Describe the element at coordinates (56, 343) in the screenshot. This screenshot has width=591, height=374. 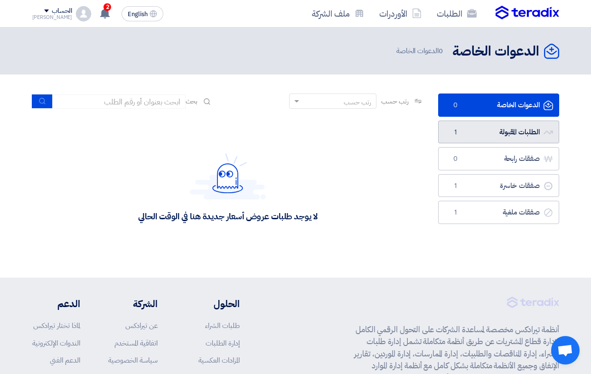
I see `a: الندوات الإلكترونية` at that location.